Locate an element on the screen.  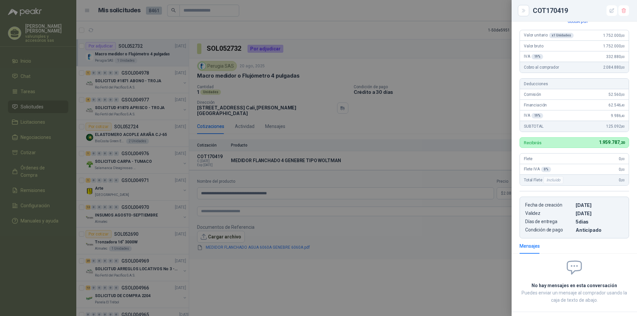
p: 5 dias is located at coordinates (599, 222).